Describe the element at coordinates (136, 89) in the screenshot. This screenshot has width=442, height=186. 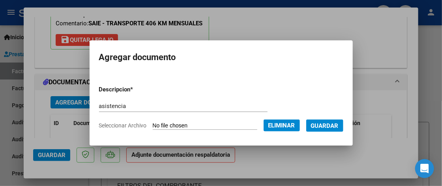
I see `p: Descripcion` at that location.